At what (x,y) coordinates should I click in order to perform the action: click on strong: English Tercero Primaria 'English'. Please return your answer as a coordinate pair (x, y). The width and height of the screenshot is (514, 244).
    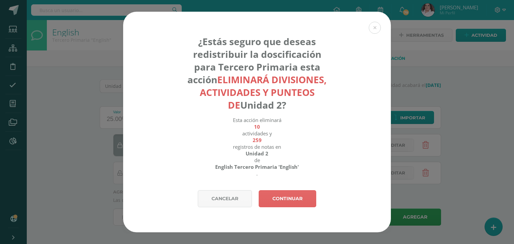
    Looking at the image, I should click on (257, 167).